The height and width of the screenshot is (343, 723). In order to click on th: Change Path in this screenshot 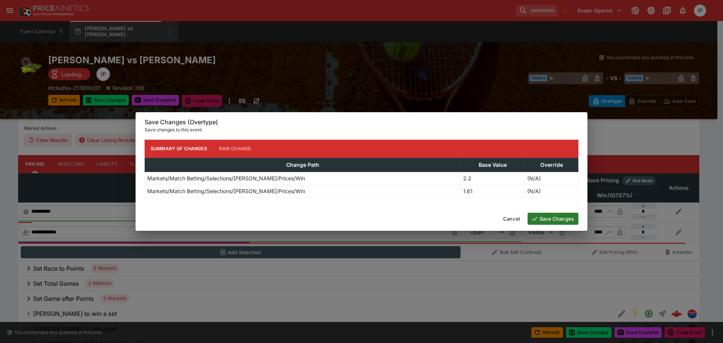, I will do `click(303, 164)`.